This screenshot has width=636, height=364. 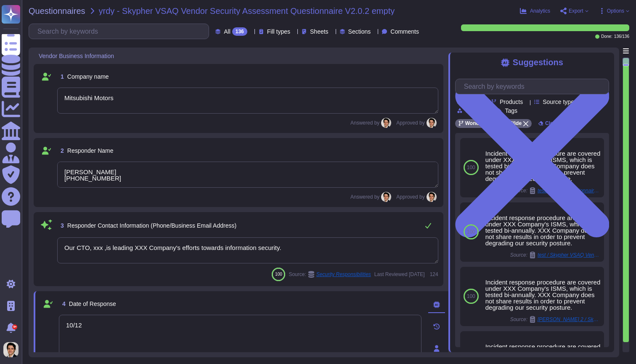 I want to click on span: Analytics, so click(x=540, y=11).